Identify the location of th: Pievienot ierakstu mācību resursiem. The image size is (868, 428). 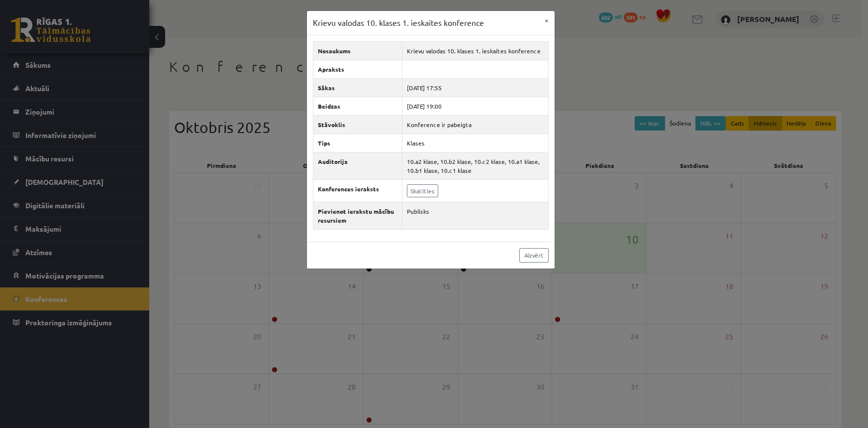
(357, 215).